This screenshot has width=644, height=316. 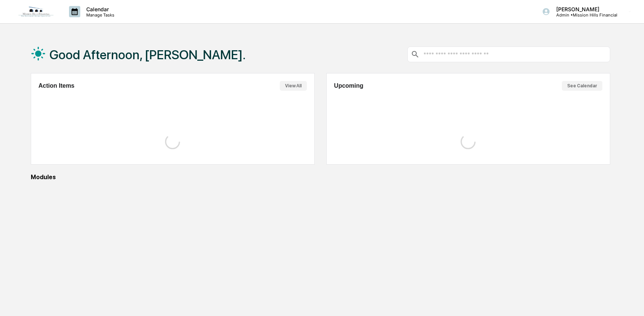 What do you see at coordinates (293, 86) in the screenshot?
I see `a: View All` at bounding box center [293, 86].